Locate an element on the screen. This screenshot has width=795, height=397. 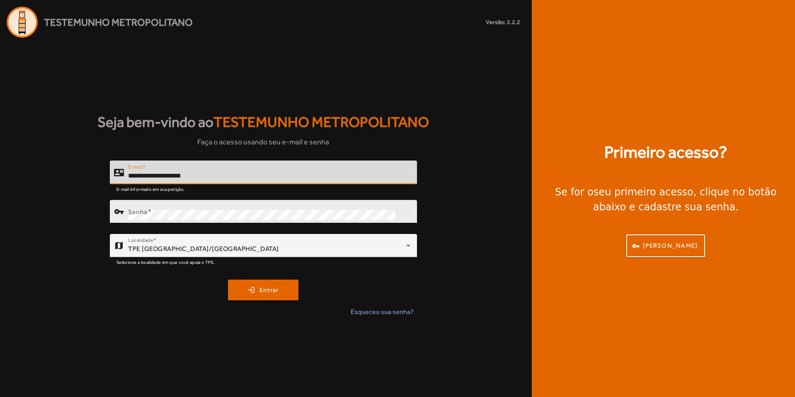
div: Se for o , clique no botão abaixo e cadastre sua senha. is located at coordinates (665, 199).